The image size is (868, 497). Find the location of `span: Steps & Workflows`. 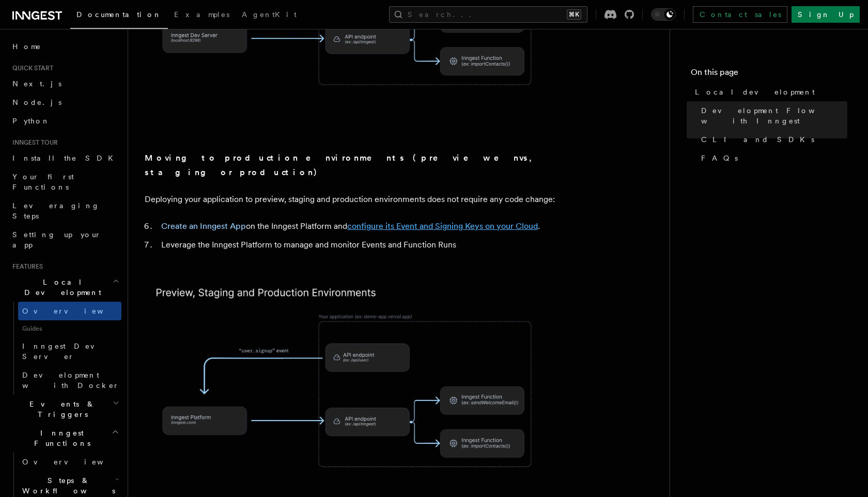

span: Steps & Workflows is located at coordinates (67, 486).